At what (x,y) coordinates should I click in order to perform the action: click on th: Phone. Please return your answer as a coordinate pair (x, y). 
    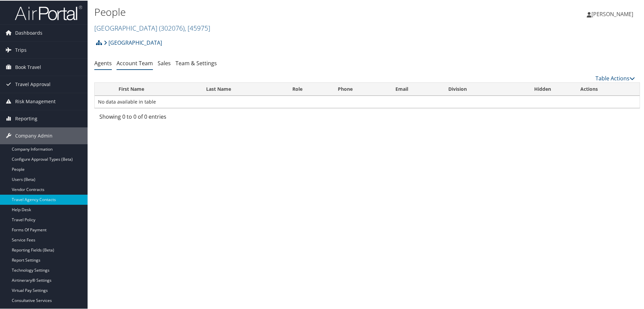
    Looking at the image, I should click on (361, 89).